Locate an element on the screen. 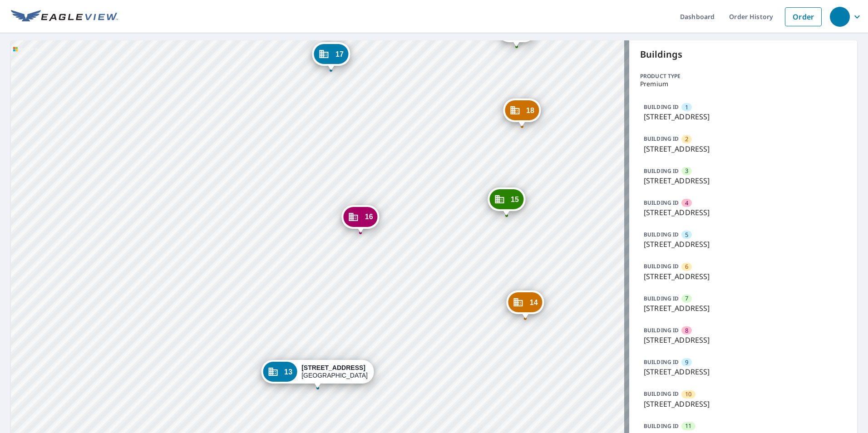 This screenshot has height=433, width=868. div: Dropped pin, building 17, Commercial property, 75 Harbour Green Dr Key Largo, FL 33037 is located at coordinates (331, 56).